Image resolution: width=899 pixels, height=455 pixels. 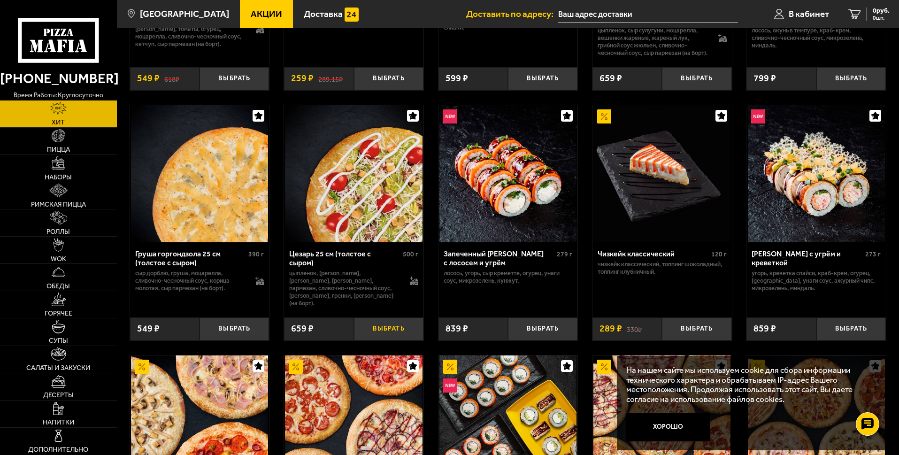 I want to click on span: 0 руб., so click(x=881, y=11).